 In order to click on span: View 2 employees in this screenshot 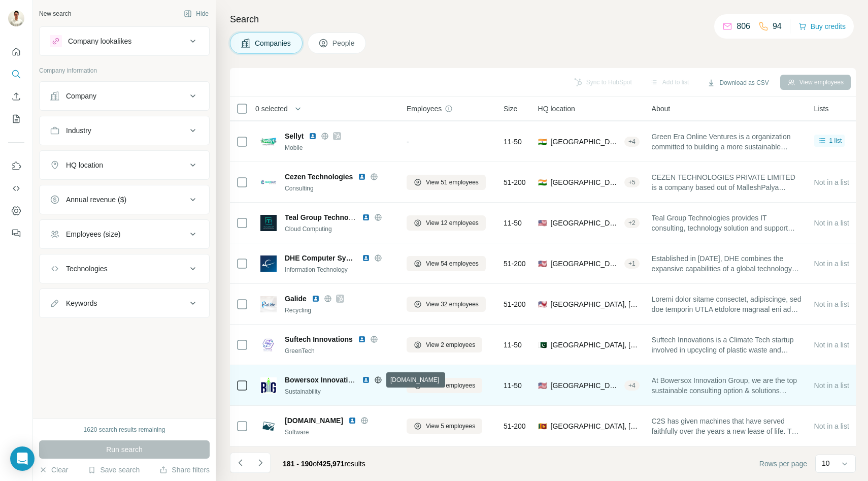, I will do `click(450, 344)`.